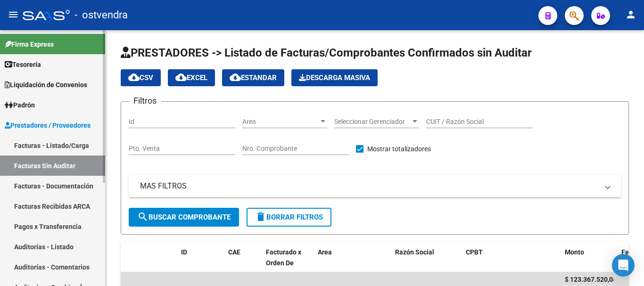 This screenshot has height=286, width=644. What do you see at coordinates (289, 217) in the screenshot?
I see `button: Borrar Filtros` at bounding box center [289, 217].